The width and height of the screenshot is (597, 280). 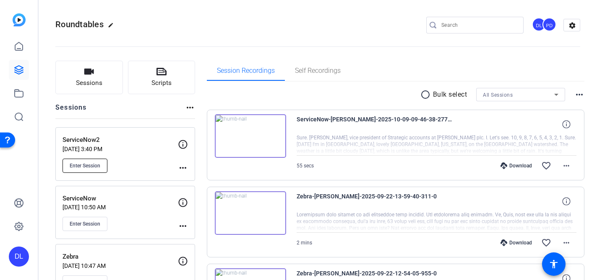 What do you see at coordinates (79, 24) in the screenshot?
I see `span: Roundtables` at bounding box center [79, 24].